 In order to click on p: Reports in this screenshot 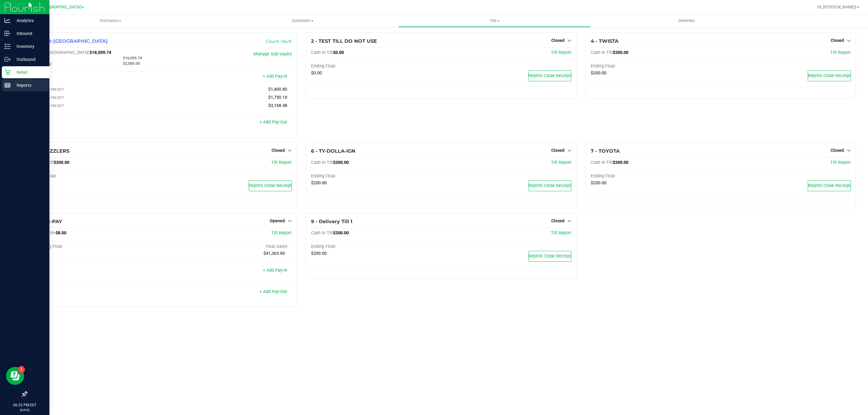, I will do `click(29, 85)`.